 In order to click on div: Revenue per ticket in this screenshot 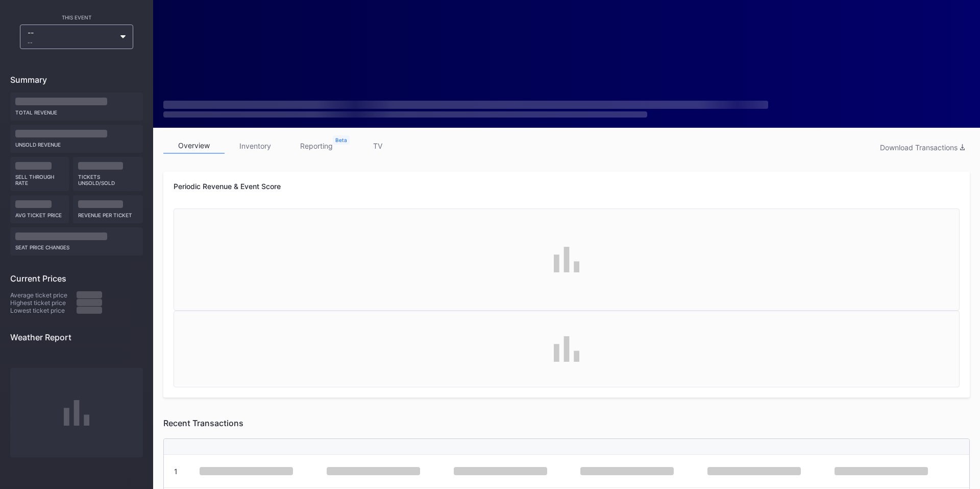, I will do `click(108, 213)`.